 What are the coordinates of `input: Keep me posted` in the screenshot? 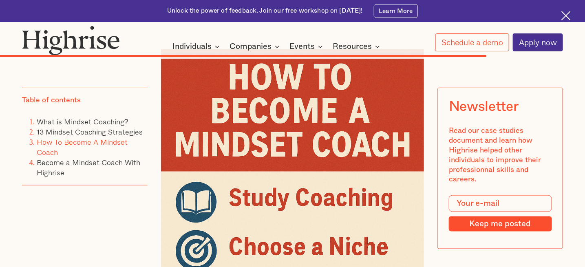 It's located at (500, 224).